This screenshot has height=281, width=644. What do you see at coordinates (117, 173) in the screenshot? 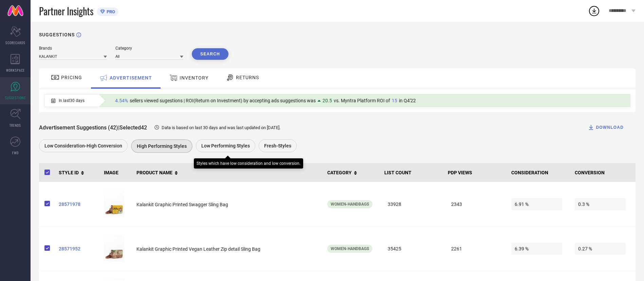
I see `th: IMAGE` at bounding box center [117, 173].